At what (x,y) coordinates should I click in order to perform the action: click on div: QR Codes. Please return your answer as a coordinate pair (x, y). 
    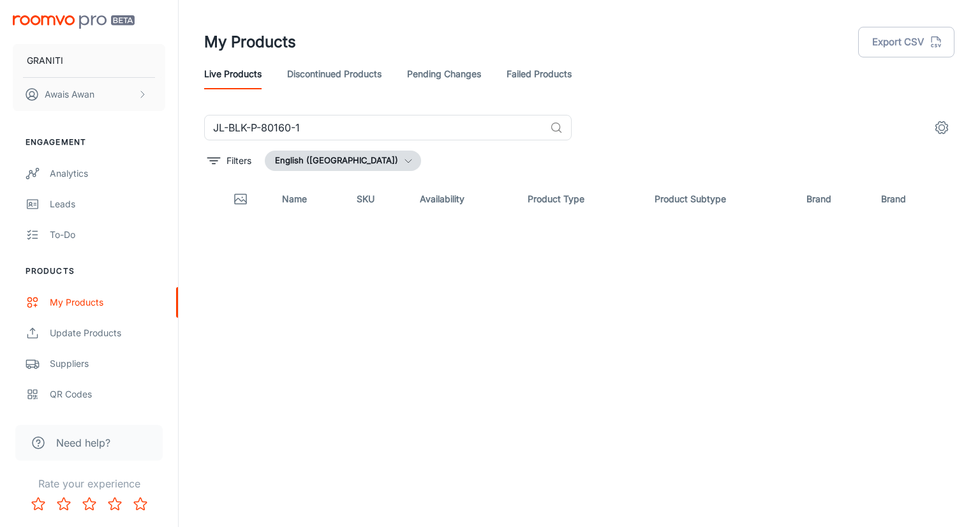
    Looking at the image, I should click on (108, 394).